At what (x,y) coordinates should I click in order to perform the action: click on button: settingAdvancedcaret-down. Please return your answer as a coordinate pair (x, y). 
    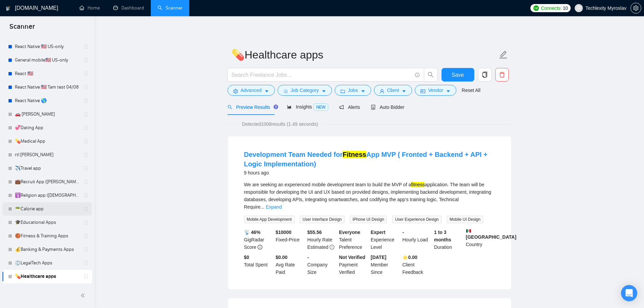
    Looking at the image, I should click on (251, 90).